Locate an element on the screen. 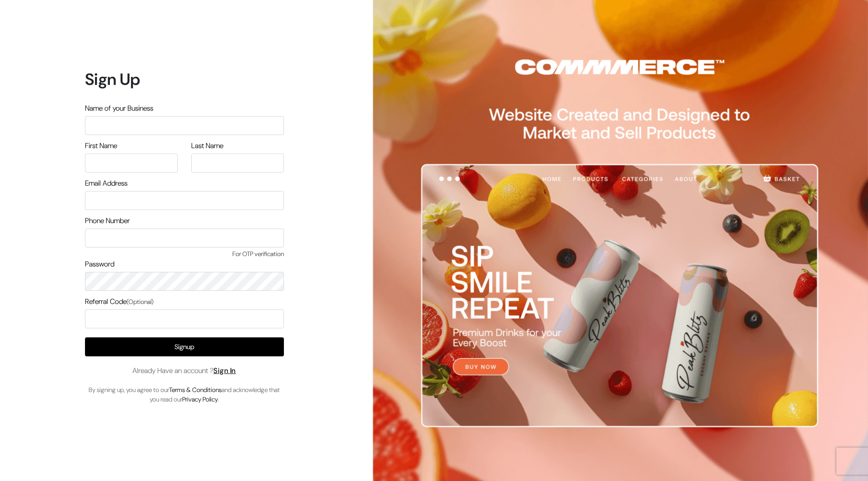  span: (Optional) is located at coordinates (140, 302).